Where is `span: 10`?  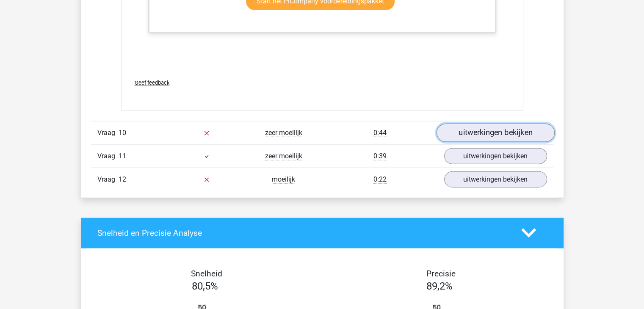 span: 10 is located at coordinates (122, 133).